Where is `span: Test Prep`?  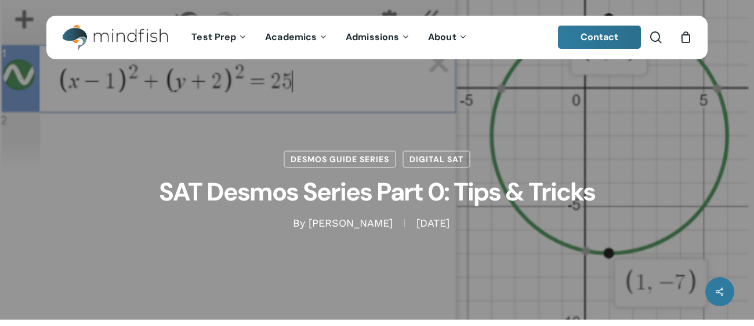 span: Test Prep is located at coordinates (214, 37).